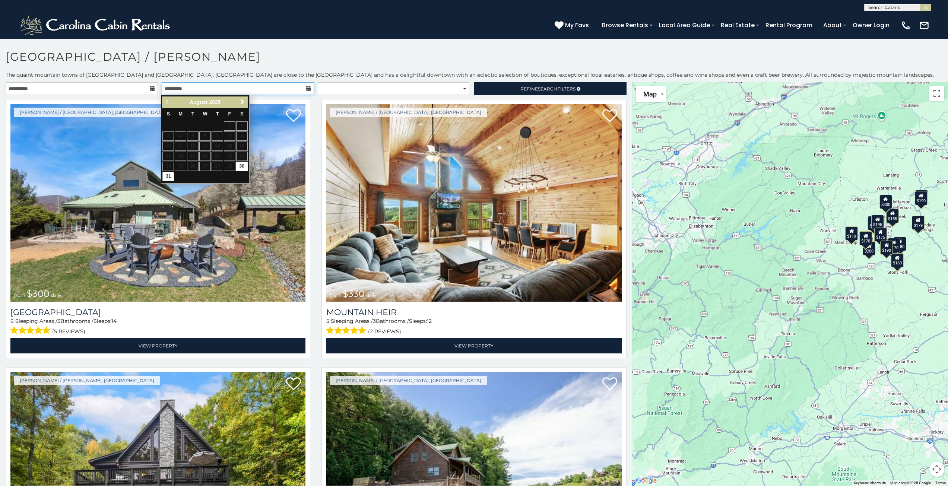 The image size is (948, 486). Describe the element at coordinates (193, 114) in the screenshot. I see `span: Tuesday` at that location.